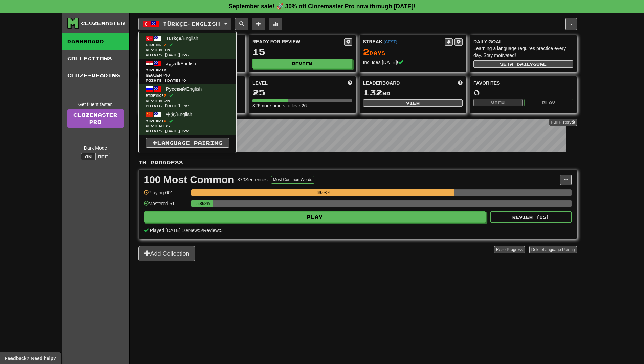 The image size is (644, 364). I want to click on div: 69.08%, so click(324, 193).